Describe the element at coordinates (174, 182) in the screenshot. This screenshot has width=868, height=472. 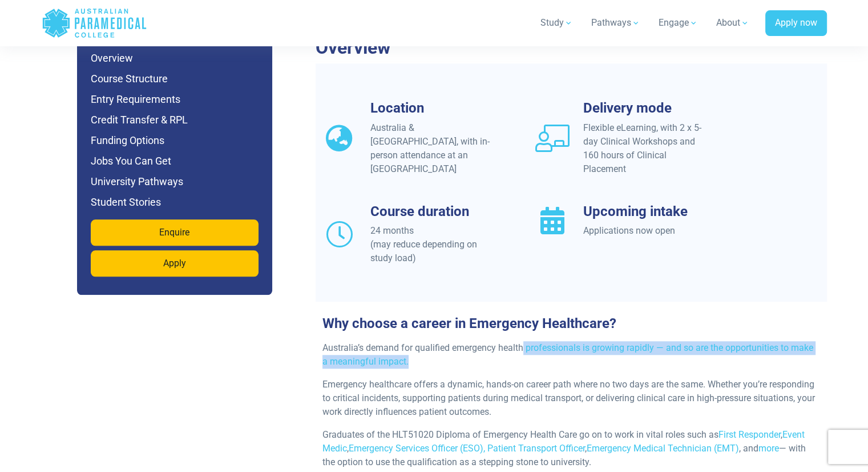
I see `h6: University Pathways` at that location.